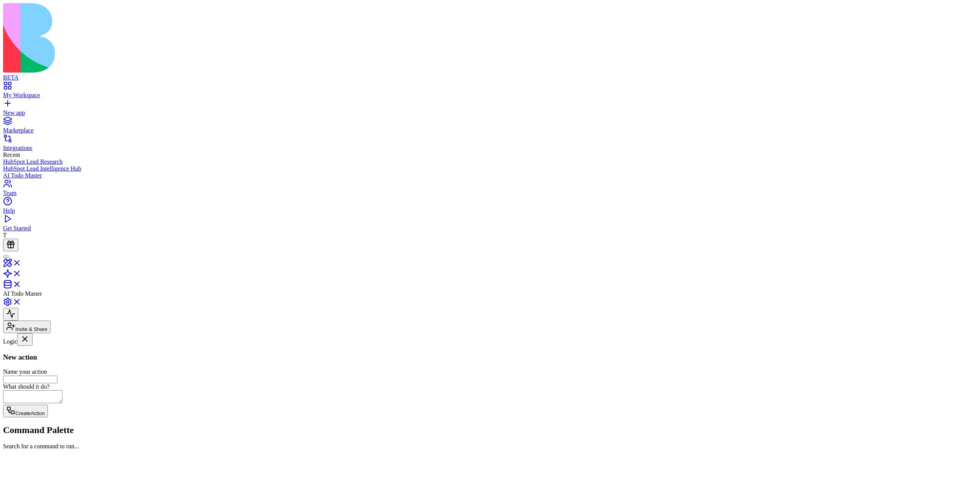  What do you see at coordinates (490, 225) in the screenshot?
I see `a: Get Started` at bounding box center [490, 225].